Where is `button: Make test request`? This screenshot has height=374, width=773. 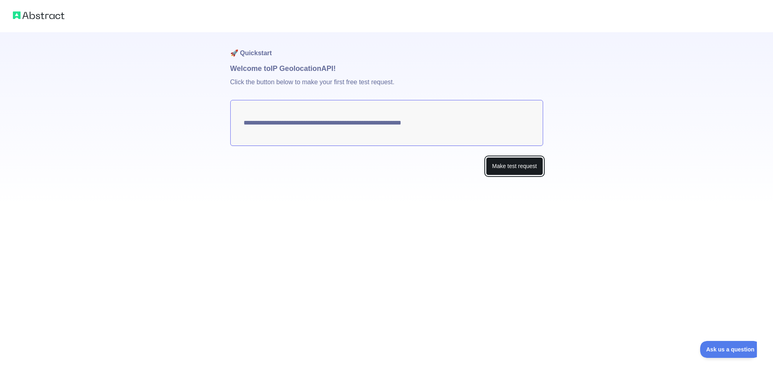 button: Make test request is located at coordinates (514, 166).